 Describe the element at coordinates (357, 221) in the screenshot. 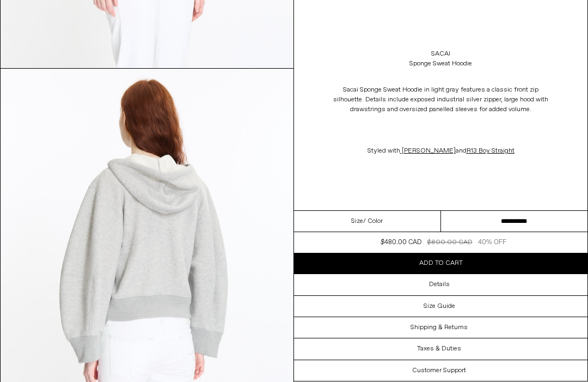

I see `span: Size` at that location.